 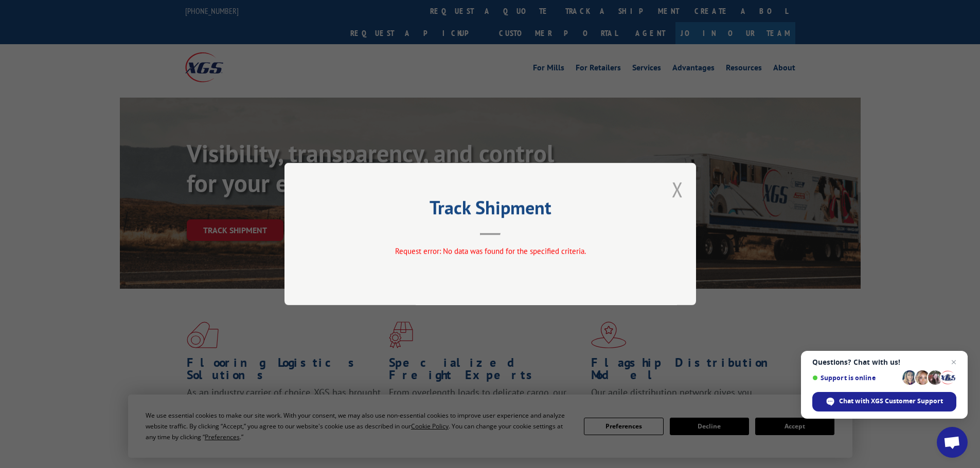 I want to click on span: Support is online, so click(x=855, y=378).